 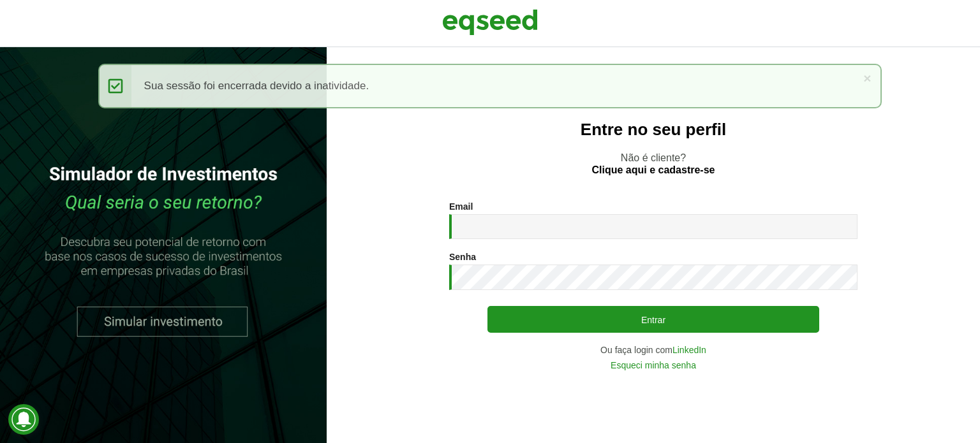 What do you see at coordinates (654, 319) in the screenshot?
I see `button: Entrar` at bounding box center [654, 319].